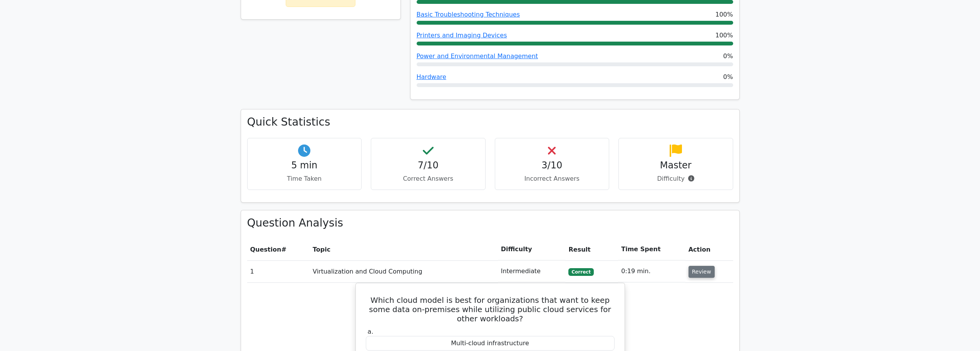  I want to click on th: Topic, so click(404, 249).